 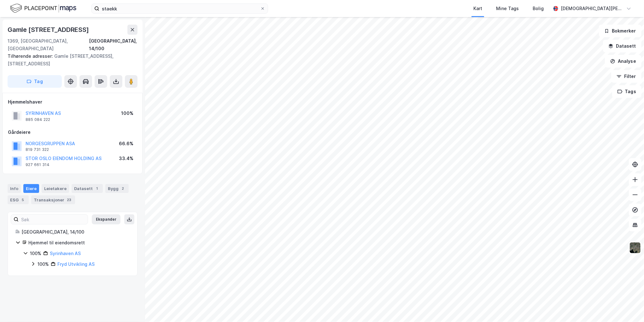 I want to click on button: Analyse, so click(x=623, y=61).